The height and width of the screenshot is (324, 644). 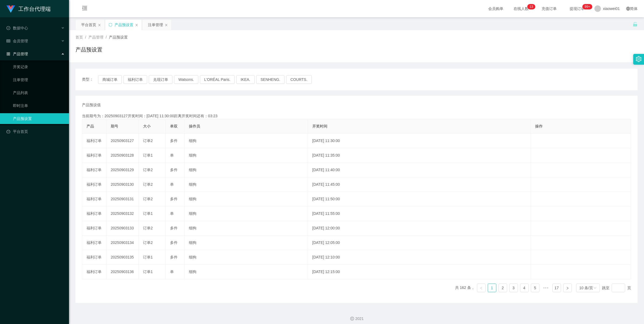 What do you see at coordinates (531, 7) in the screenshot?
I see `sup: 13` at bounding box center [531, 7].